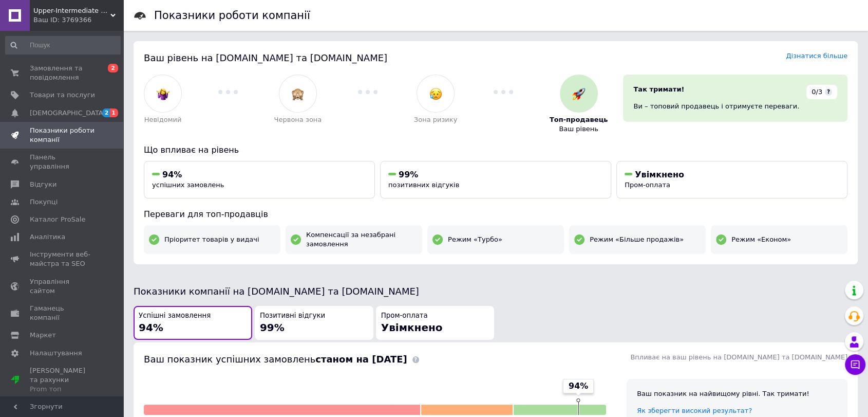  Describe the element at coordinates (62, 389) in the screenshot. I see `div: Prom топ` at that location.